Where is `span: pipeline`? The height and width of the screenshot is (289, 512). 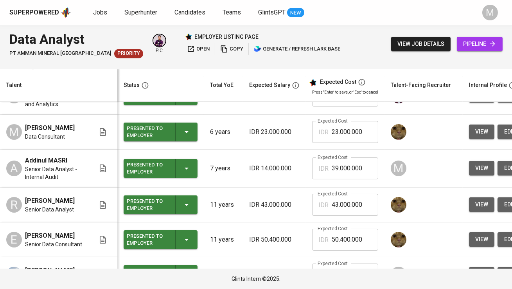
span: pipeline is located at coordinates (479, 44).